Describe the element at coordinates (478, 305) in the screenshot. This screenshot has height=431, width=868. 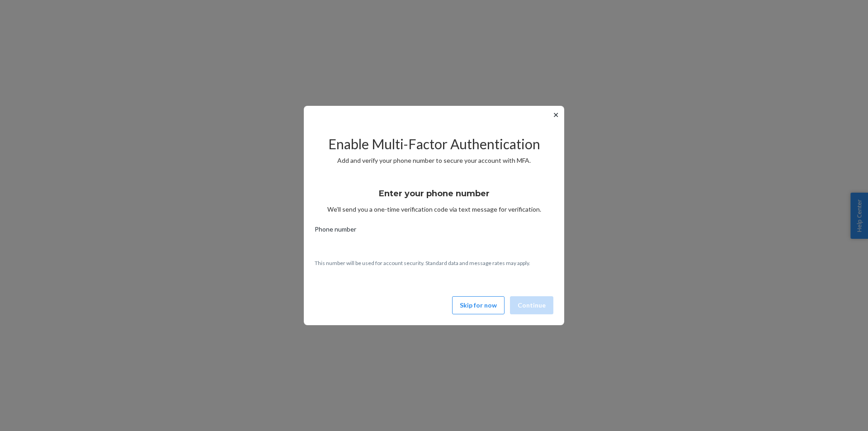
I see `button: Skip for now` at that location.